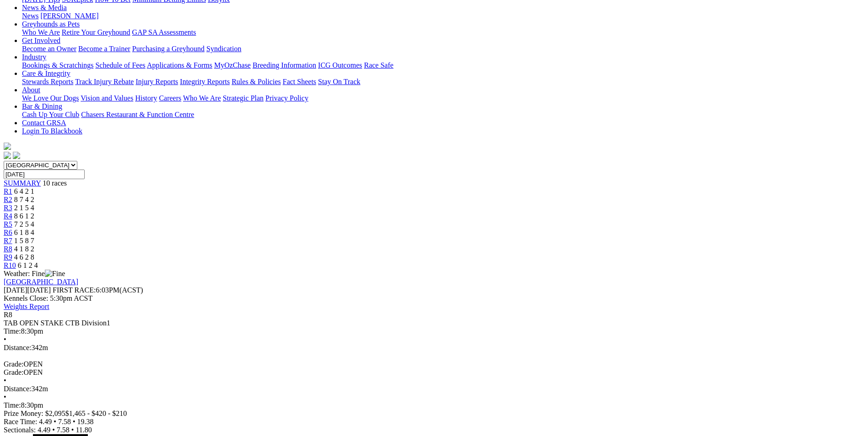 This screenshot has height=436, width=868. Describe the element at coordinates (8, 216) in the screenshot. I see `a: R4` at that location.